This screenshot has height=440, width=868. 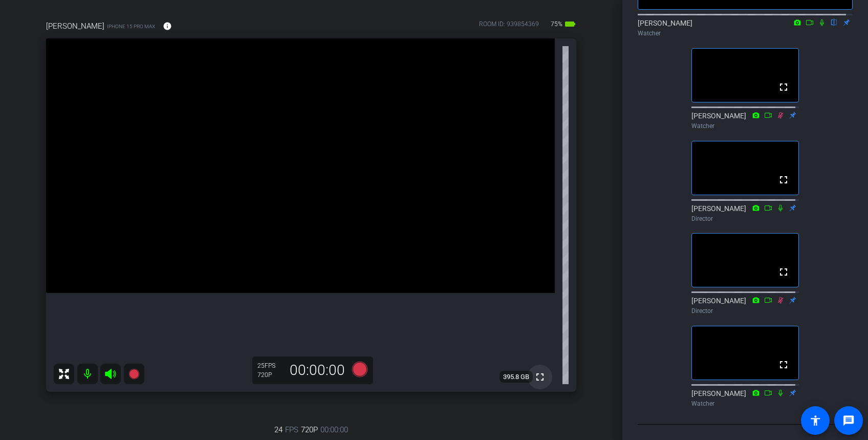 What do you see at coordinates (270, 375) in the screenshot?
I see `div: 720P` at bounding box center [270, 375].